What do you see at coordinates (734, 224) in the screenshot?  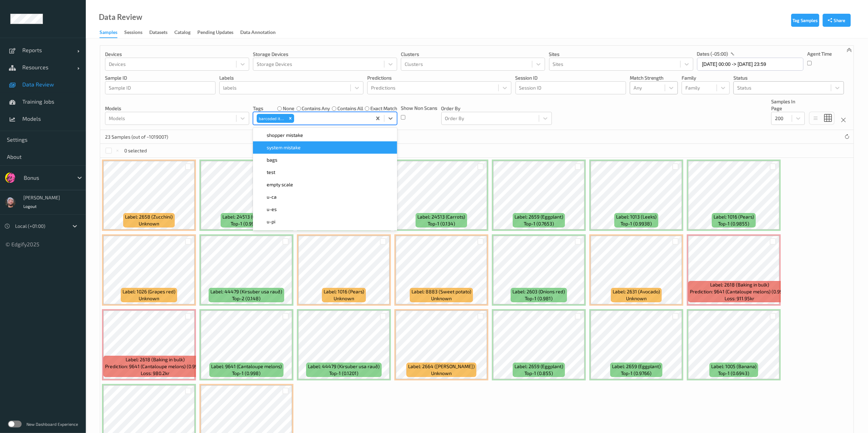 I see `span: top-1 (0.9855)` at bounding box center [734, 224].